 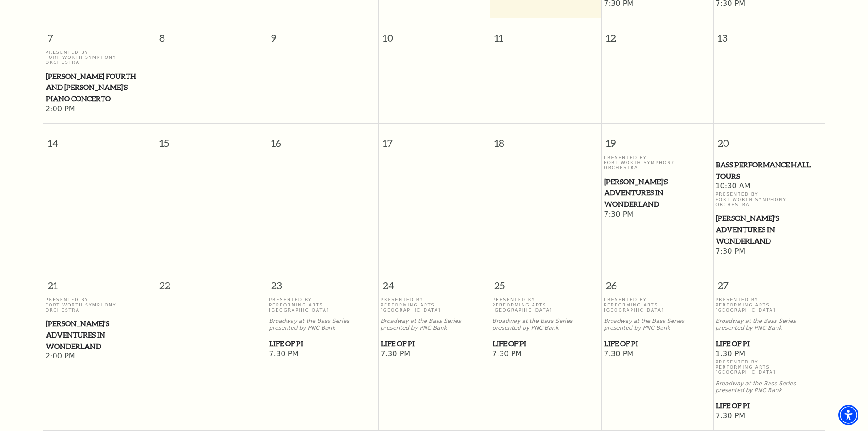 I want to click on span: 27, so click(x=769, y=280).